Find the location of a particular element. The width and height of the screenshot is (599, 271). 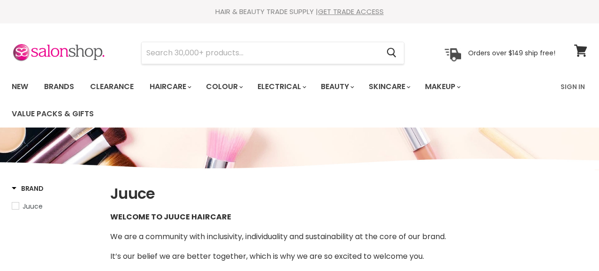

a: Skincare is located at coordinates (389, 87).